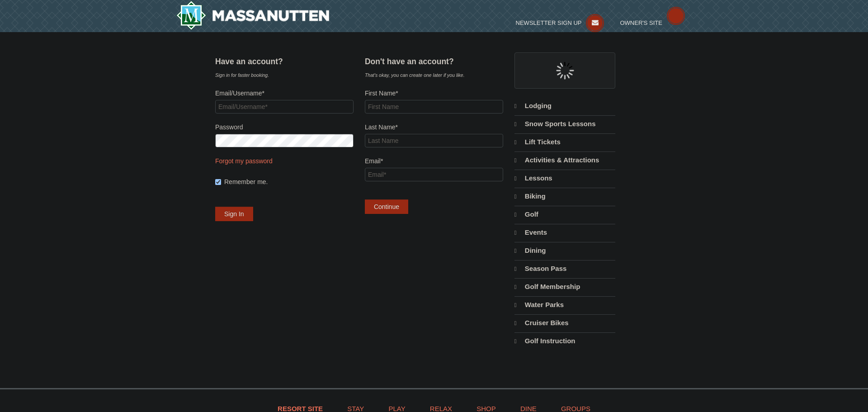  Describe the element at coordinates (434, 141) in the screenshot. I see `input: Last Name` at that location.